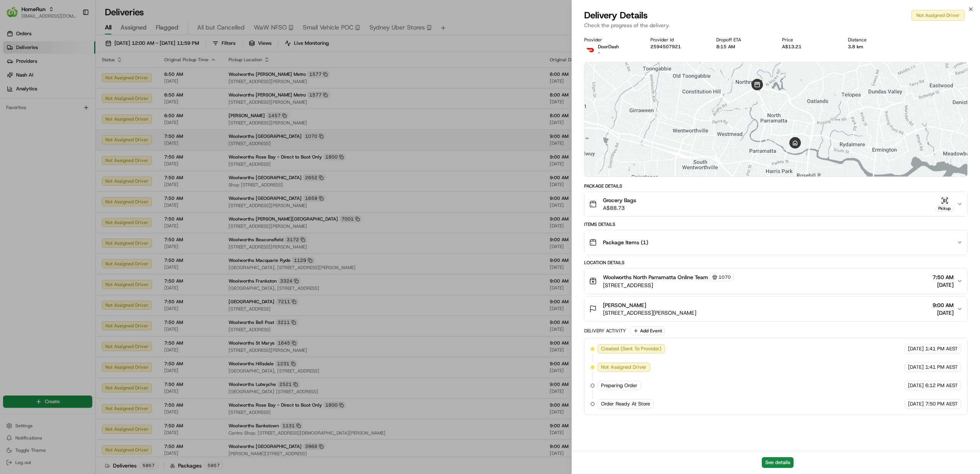 The image size is (980, 474). Describe the element at coordinates (647, 331) in the screenshot. I see `button: Add Event` at that location.